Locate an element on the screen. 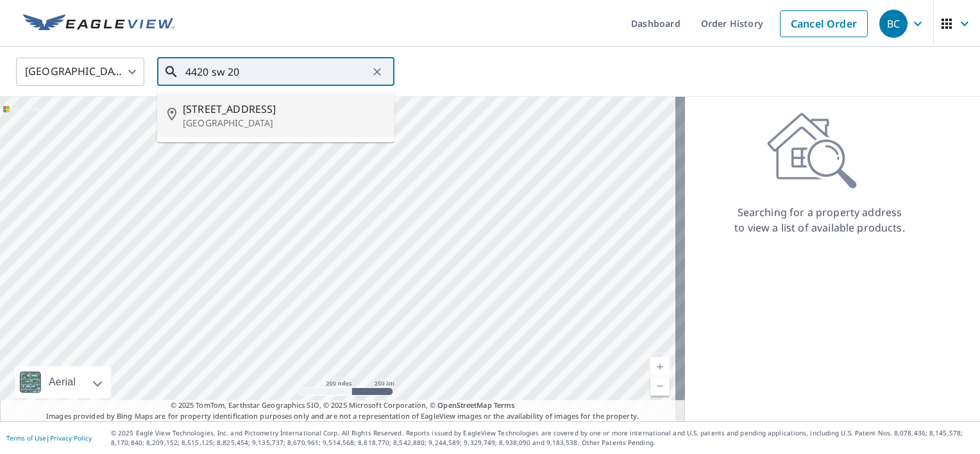 This screenshot has height=454, width=980. span: © 2025 TomTom, Earthstar Geographics SIO, © 2025 Microsoft Corporation, © is located at coordinates (343, 406).